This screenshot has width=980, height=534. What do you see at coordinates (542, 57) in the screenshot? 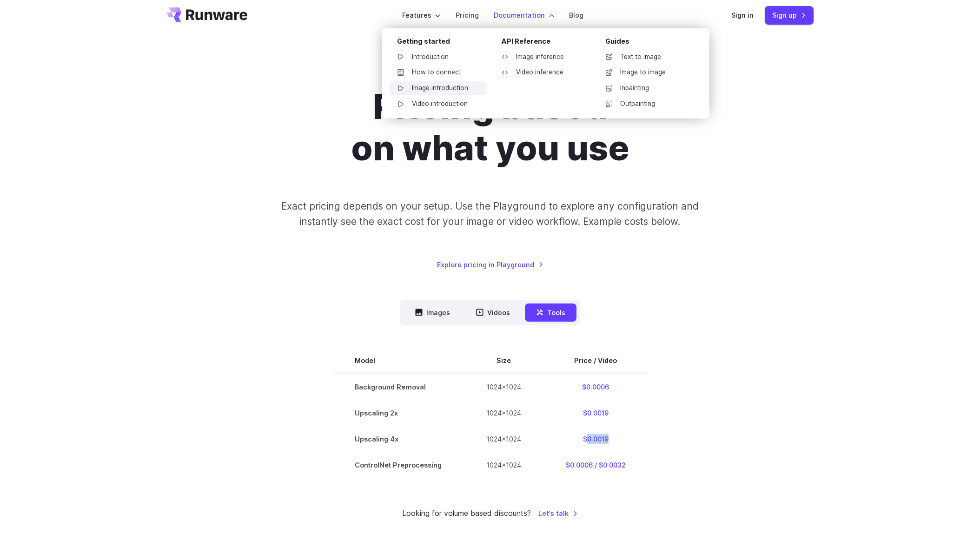
I see `a: Image inference` at bounding box center [542, 57].